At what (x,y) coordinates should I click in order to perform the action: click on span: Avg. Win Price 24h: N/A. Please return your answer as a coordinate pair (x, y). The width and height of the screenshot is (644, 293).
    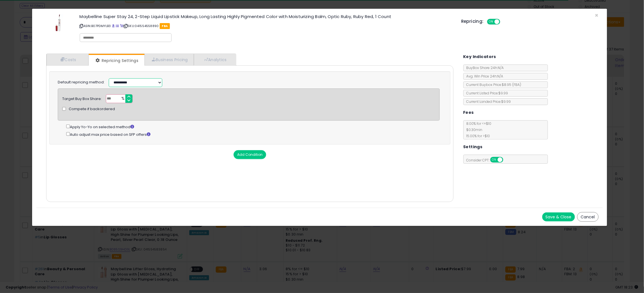
    Looking at the image, I should click on (483, 76).